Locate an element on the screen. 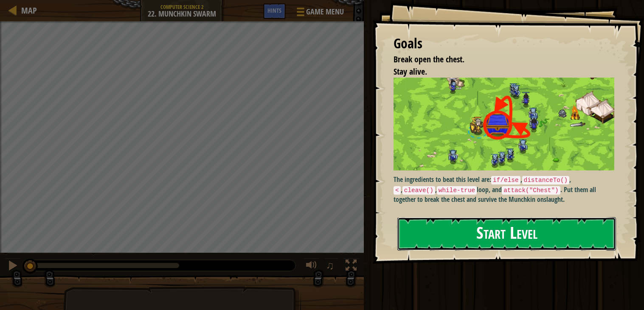 Image resolution: width=644 pixels, height=310 pixels. code: attack("Chest") is located at coordinates (531, 191).